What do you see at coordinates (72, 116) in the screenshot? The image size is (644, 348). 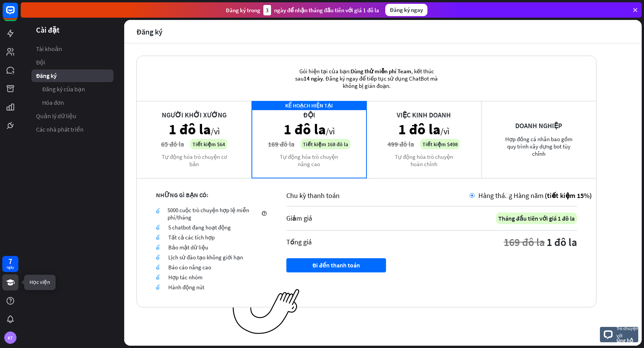 I see `a: Quản lý dữ liệu` at bounding box center [72, 116].